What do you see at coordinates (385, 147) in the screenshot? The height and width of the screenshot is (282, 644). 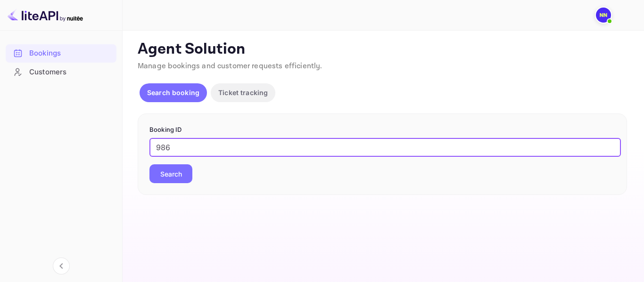 I see `input: Enter Booking ID (e.g., 63782194)` at bounding box center [385, 147].